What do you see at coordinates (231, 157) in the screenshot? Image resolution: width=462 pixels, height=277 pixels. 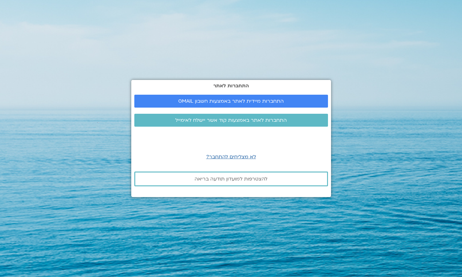 I see `span: לא מצליחים להתחבר?` at bounding box center [231, 157].